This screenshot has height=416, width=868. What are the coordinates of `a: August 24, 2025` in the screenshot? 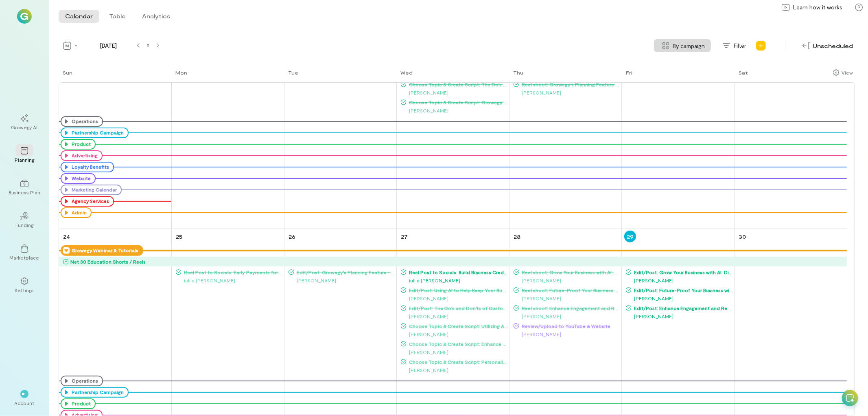 It's located at (67, 236).